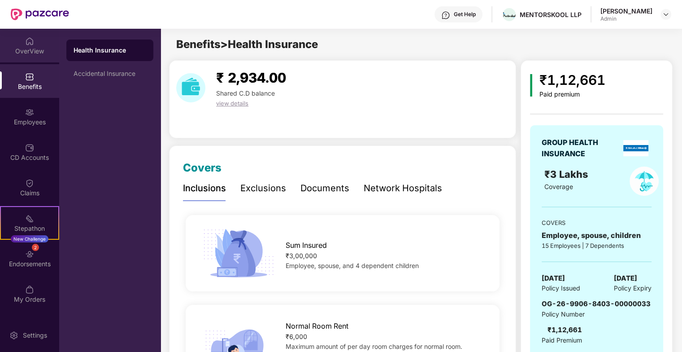 The image size is (682, 352). Describe the element at coordinates (597, 223) in the screenshot. I see `div: COVERS` at that location.